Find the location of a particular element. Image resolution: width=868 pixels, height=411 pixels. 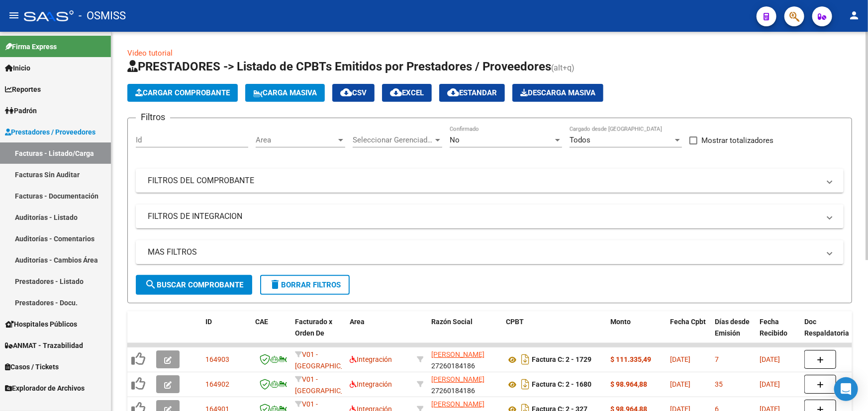

datatable-header-cell: Razón Social is located at coordinates (464, 333).